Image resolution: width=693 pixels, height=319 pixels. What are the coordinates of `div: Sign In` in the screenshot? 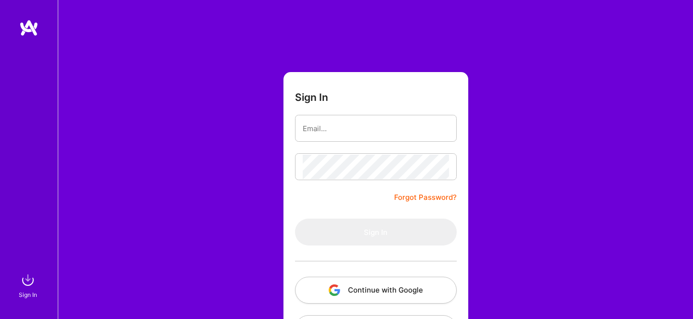 It's located at (28, 295).